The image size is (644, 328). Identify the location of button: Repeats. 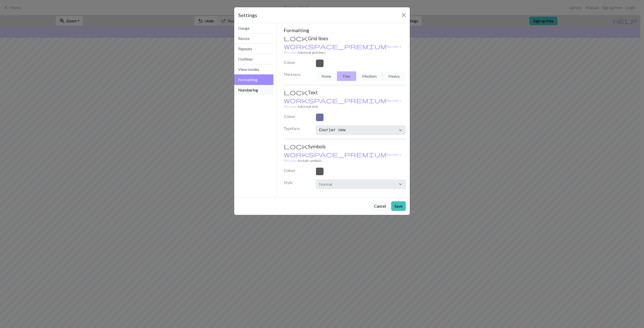
(254, 49).